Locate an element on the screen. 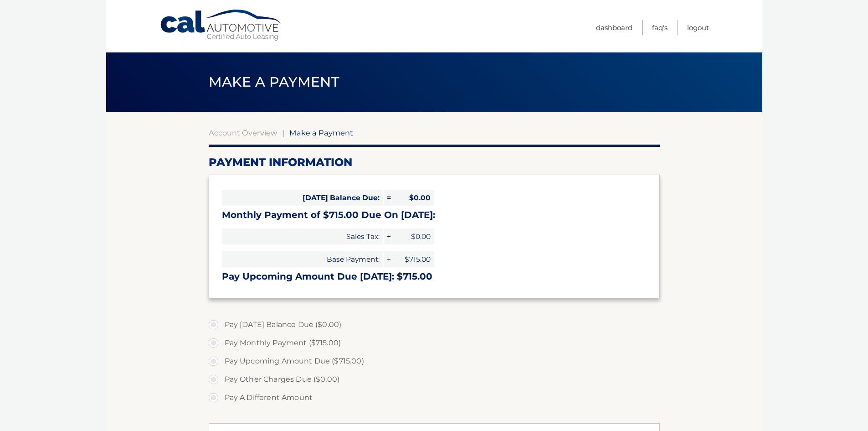 This screenshot has width=868, height=431. a: Cal Automotive is located at coordinates (221, 25).